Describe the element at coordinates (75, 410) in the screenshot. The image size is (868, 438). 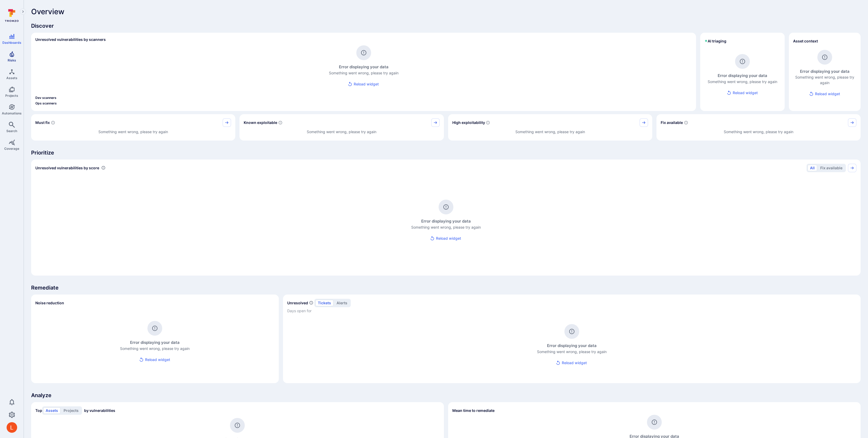
I see `h2: Top by vulnerabilities` at that location.